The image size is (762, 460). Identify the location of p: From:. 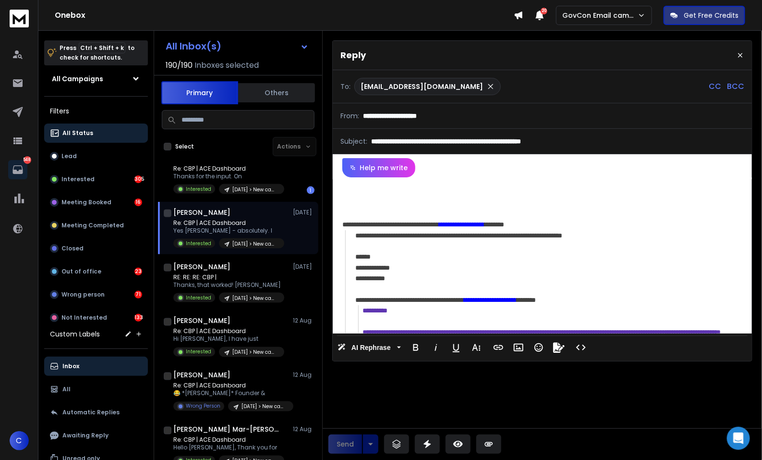
(350, 116).